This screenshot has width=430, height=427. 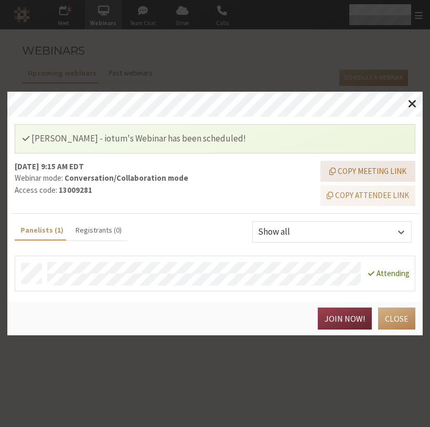 What do you see at coordinates (164, 178) in the screenshot?
I see `p: Webinar mode:` at bounding box center [164, 178].